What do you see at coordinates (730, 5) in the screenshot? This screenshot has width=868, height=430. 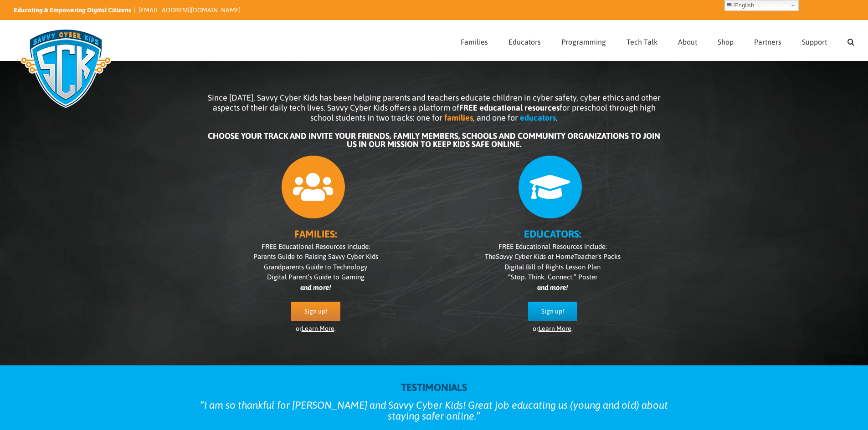 I see `img: en` at bounding box center [730, 5].